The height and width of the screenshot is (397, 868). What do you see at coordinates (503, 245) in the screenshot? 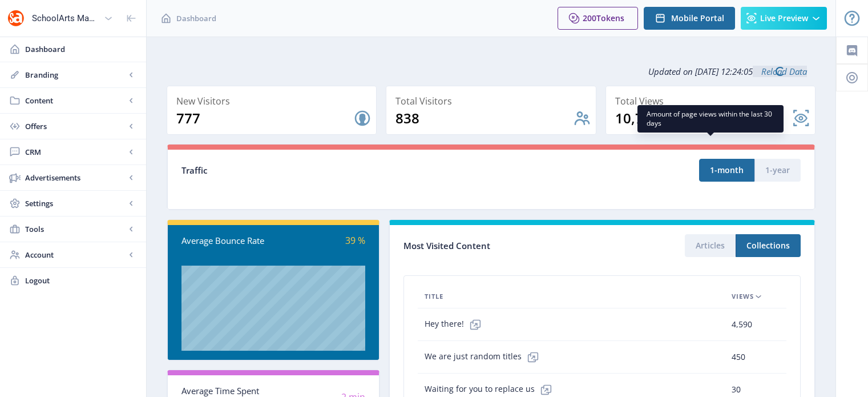
I see `div: Most Visited Content` at bounding box center [503, 245].